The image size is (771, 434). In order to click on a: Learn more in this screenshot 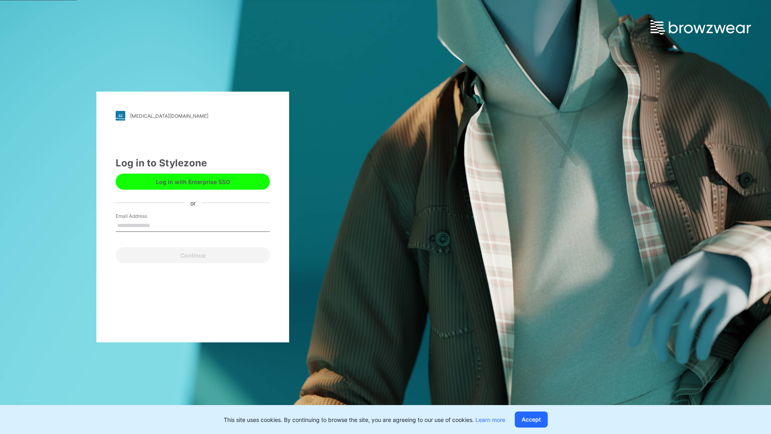, I will do `click(491, 419)`.